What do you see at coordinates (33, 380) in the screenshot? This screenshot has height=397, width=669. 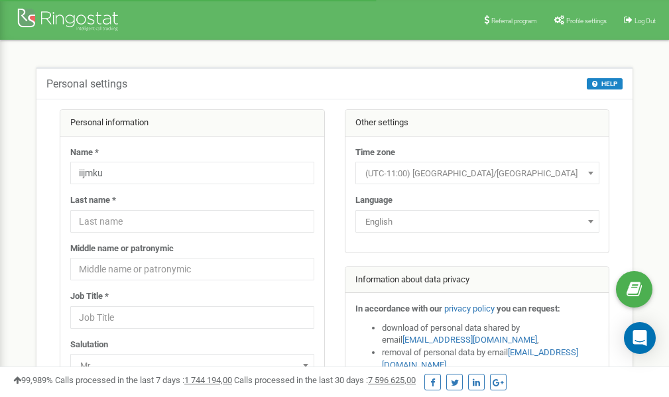 I see `span: 99,989%` at bounding box center [33, 380].